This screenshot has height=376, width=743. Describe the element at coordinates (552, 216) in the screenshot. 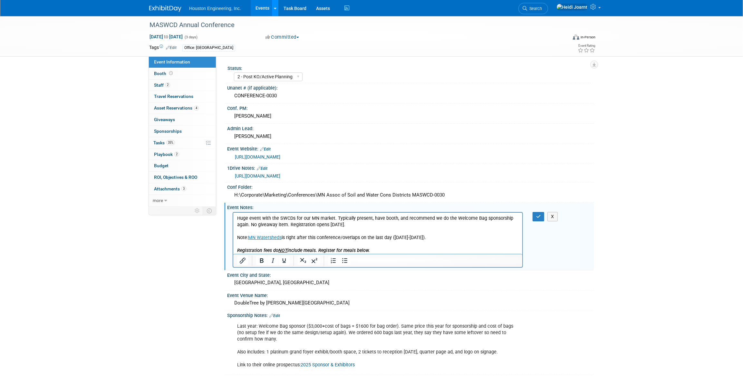

I see `button: X` at that location.